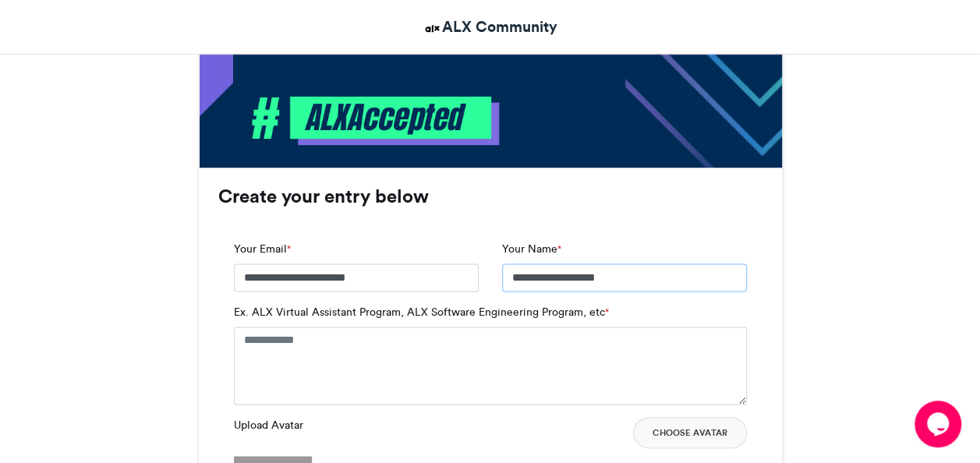 The image size is (980, 463). Describe the element at coordinates (690, 432) in the screenshot. I see `button: Choose Avatar` at that location.